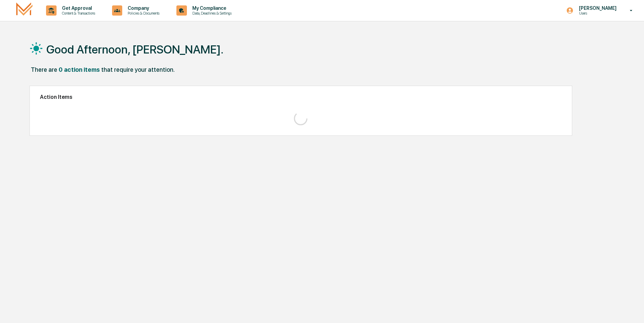  Describe the element at coordinates (211, 13) in the screenshot. I see `p: Data, Deadlines & Settings` at that location.